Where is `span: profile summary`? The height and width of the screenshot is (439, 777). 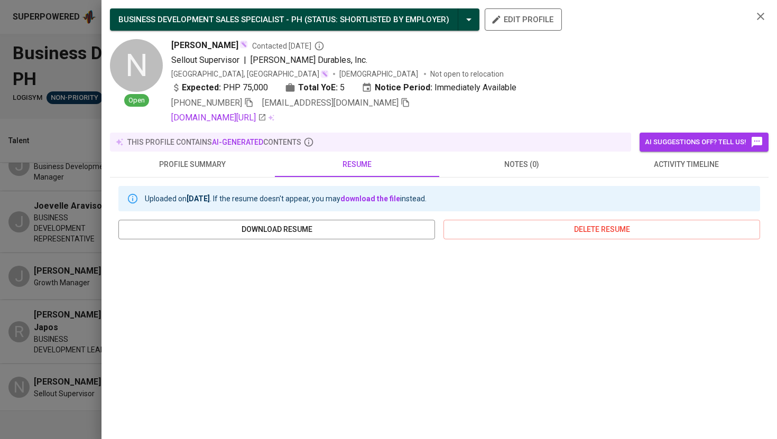 span: profile summary is located at coordinates (192, 164).